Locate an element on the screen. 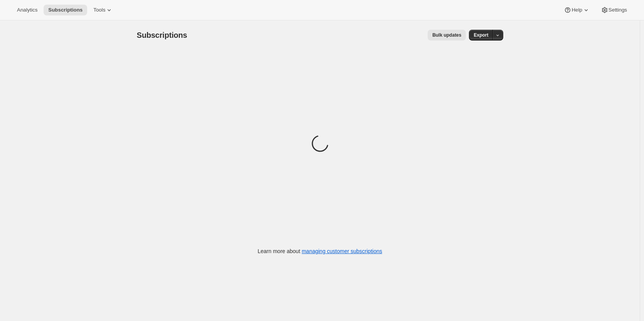 The height and width of the screenshot is (321, 644). button: Tools is located at coordinates (103, 10).